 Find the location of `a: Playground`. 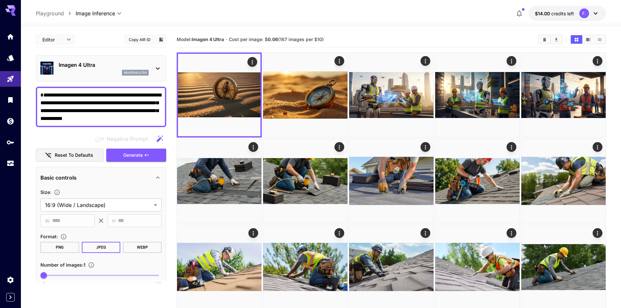

a: Playground is located at coordinates (50, 13).